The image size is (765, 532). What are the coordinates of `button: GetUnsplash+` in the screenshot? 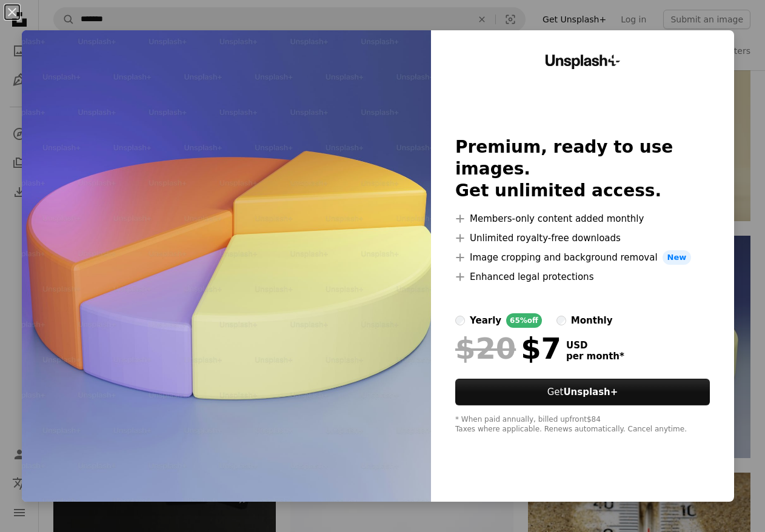 It's located at (583, 392).